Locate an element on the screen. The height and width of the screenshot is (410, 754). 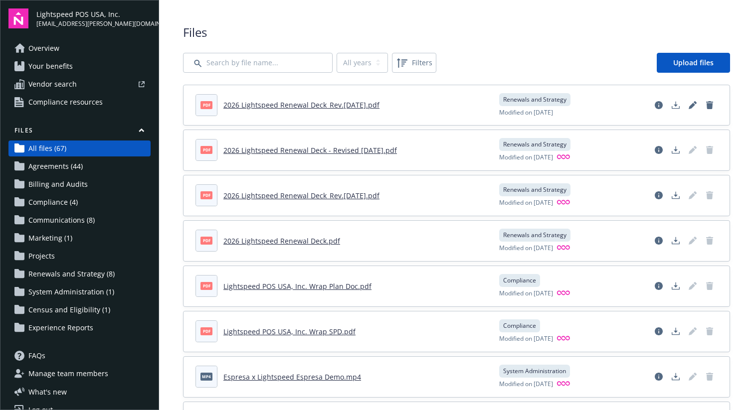
a: Renewals and Strategy (8) is located at coordinates (79, 274).